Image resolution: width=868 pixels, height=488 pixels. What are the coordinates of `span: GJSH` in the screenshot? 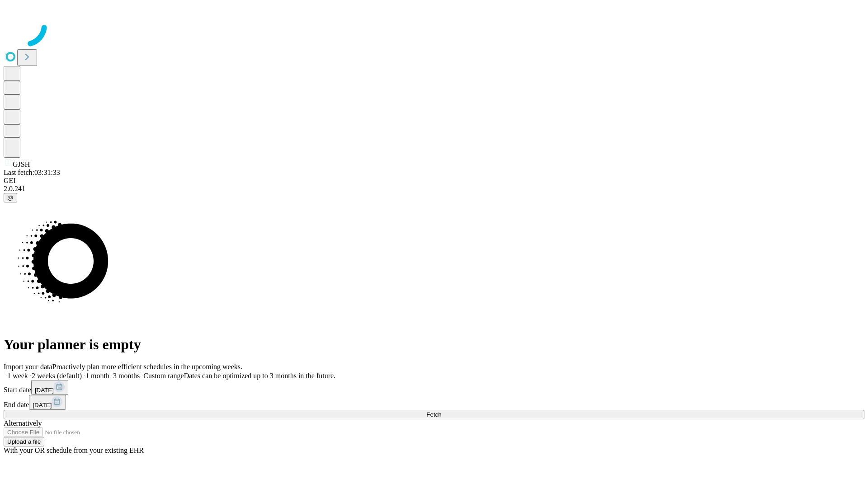 It's located at (21, 164).